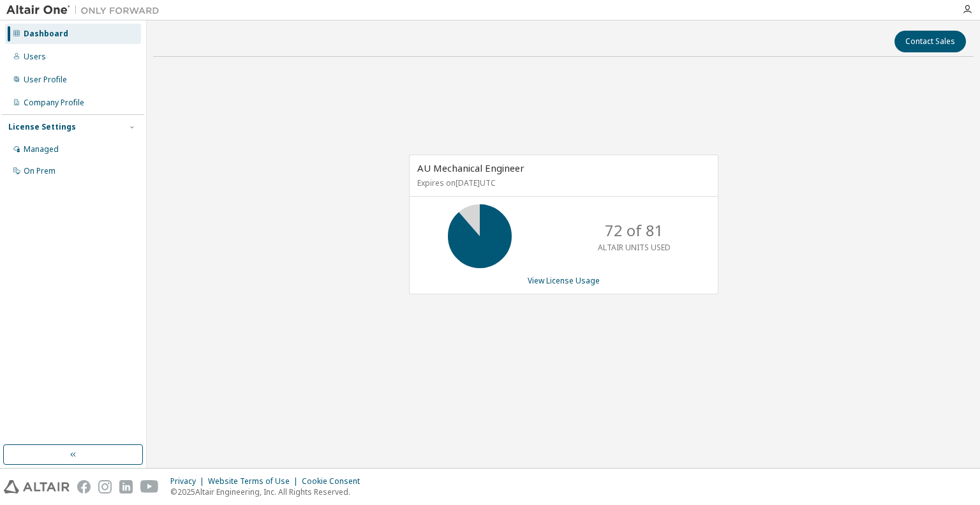  What do you see at coordinates (104, 486) in the screenshot?
I see `img: instagram.svg` at bounding box center [104, 486].